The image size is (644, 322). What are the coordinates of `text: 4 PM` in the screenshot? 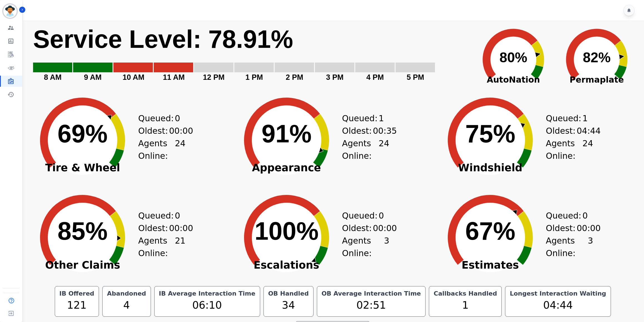 It's located at (375, 77).